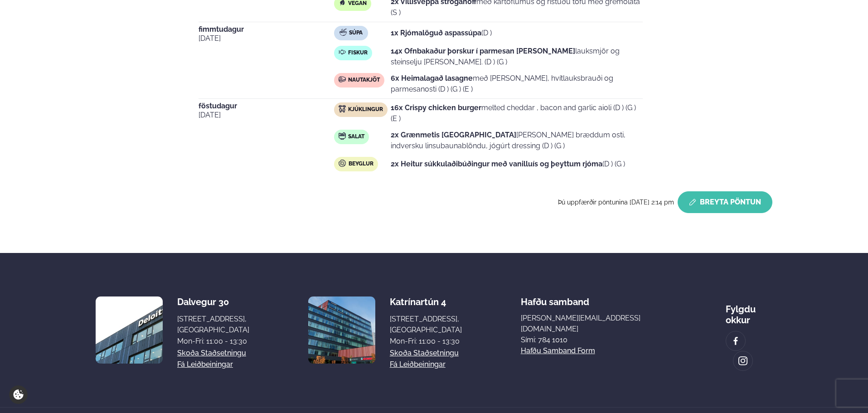  Describe the element at coordinates (355, 33) in the screenshot. I see `span: Súpa` at that location.